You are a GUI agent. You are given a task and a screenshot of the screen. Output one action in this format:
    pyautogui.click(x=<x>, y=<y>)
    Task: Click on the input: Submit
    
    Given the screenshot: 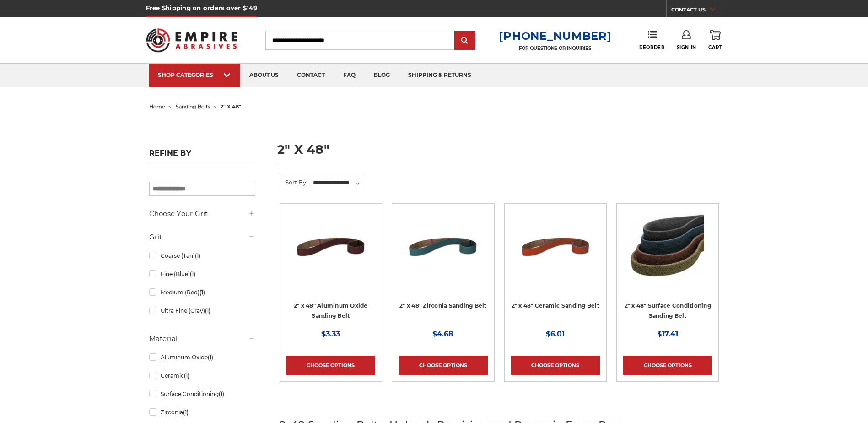 What is the action you would take?
    pyautogui.click(x=465, y=41)
    